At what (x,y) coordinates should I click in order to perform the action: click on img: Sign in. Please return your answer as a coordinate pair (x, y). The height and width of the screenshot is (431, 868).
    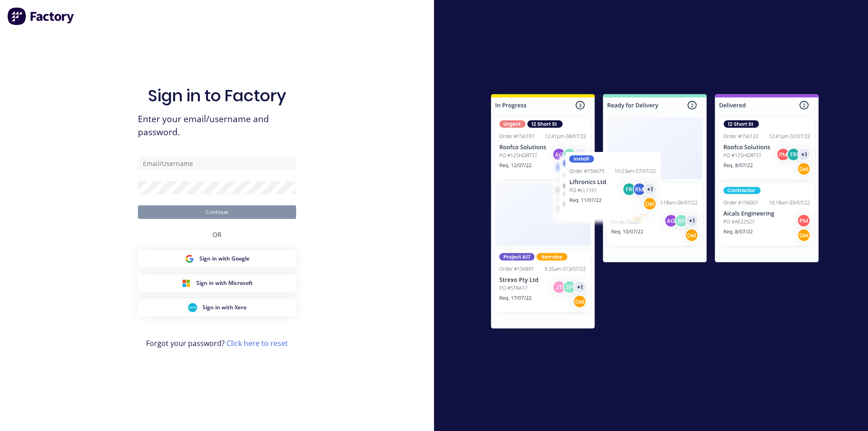
    Looking at the image, I should click on (655, 213).